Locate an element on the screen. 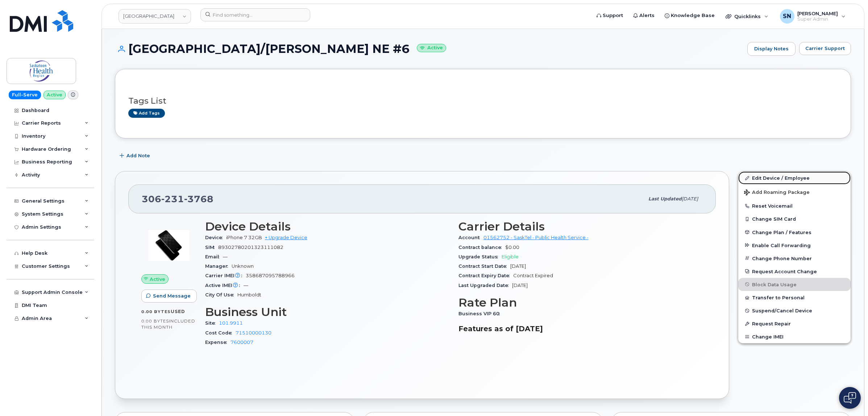  span: Account is located at coordinates (471, 237).